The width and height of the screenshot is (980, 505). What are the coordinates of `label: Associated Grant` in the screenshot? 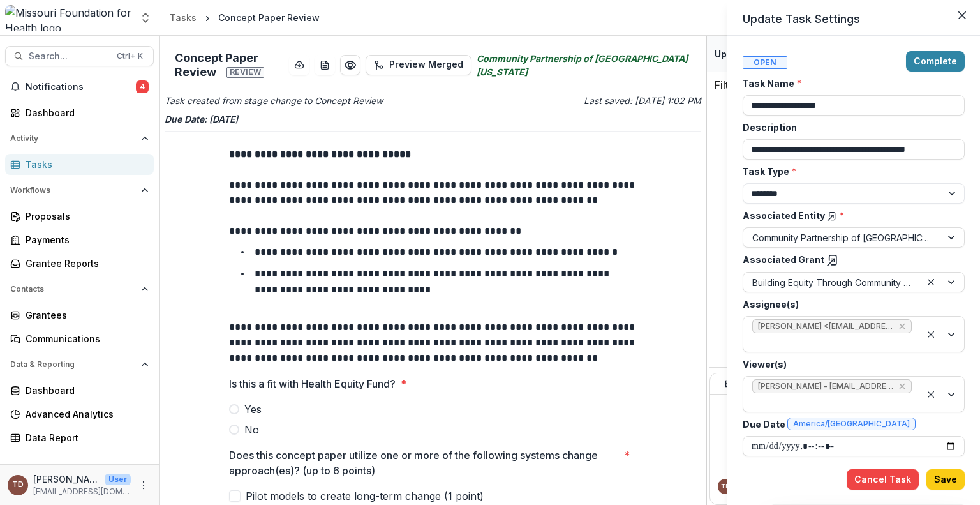 It's located at (850, 260).